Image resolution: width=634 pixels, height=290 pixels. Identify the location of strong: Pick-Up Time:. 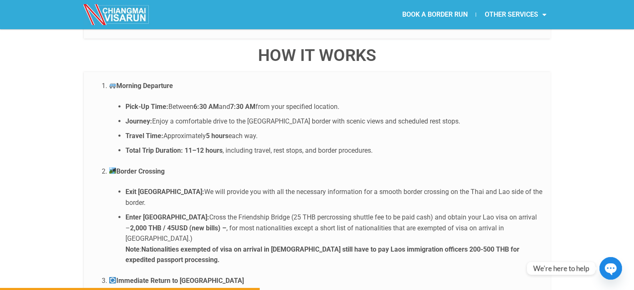
(147, 106).